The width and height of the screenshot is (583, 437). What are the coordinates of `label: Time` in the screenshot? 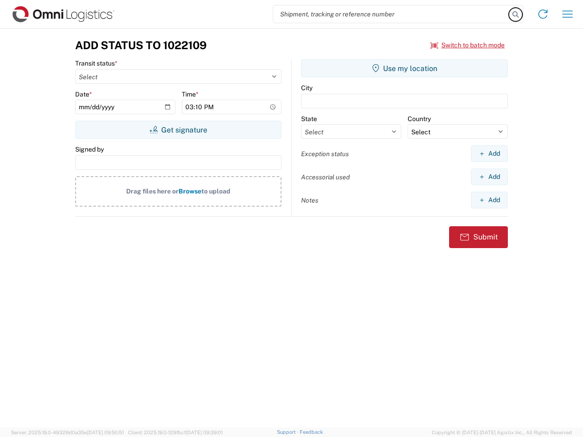 It's located at (190, 94).